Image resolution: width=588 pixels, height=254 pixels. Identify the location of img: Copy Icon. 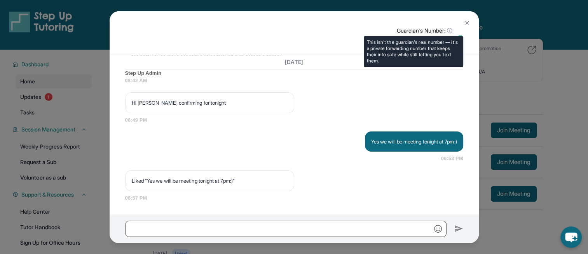
(459, 38).